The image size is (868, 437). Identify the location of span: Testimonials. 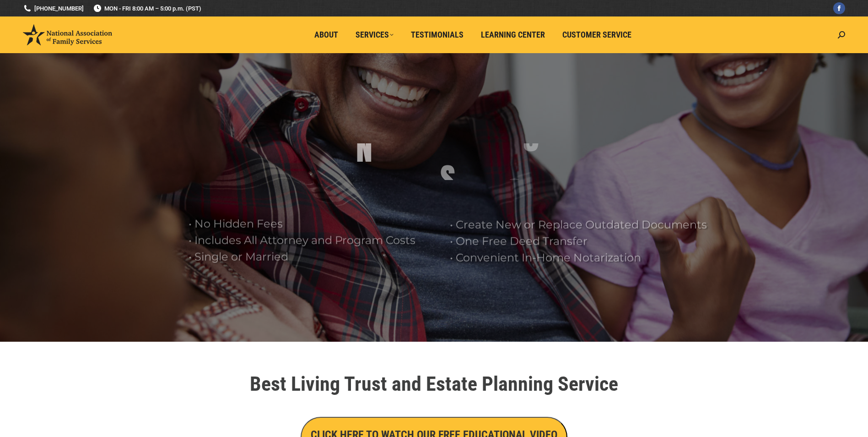
(437, 35).